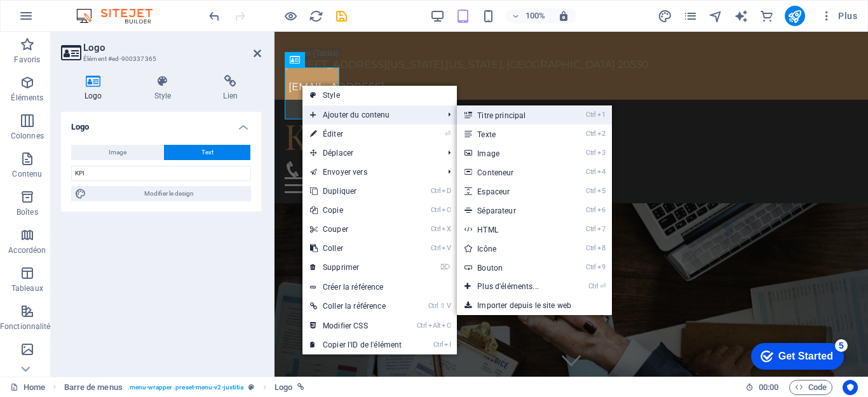 The height and width of the screenshot is (397, 868). Describe the element at coordinates (811, 388) in the screenshot. I see `span: Code` at that location.